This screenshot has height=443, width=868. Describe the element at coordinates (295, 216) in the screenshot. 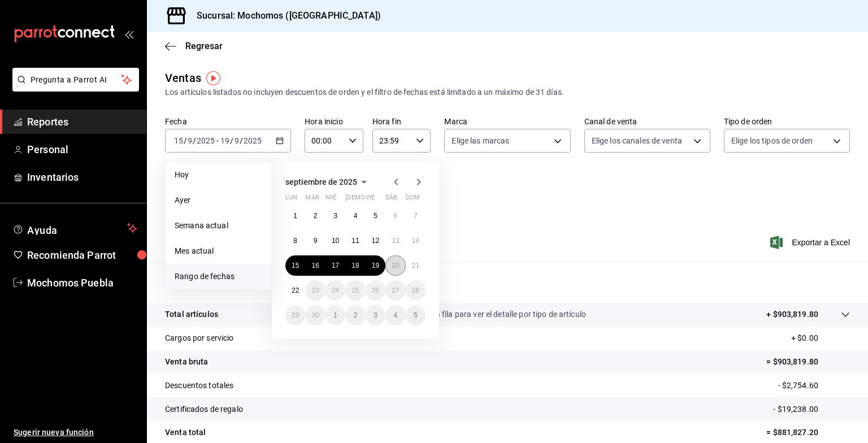

I see `button: 1 de septiembre de 2025` at that location.